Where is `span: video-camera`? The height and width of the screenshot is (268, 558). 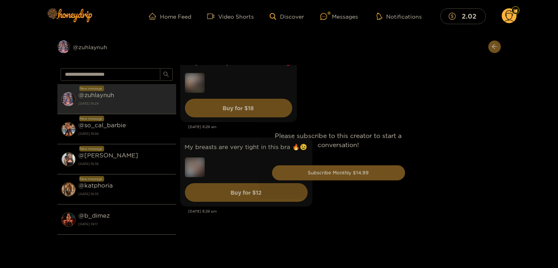
span: video-camera is located at coordinates (213, 16).